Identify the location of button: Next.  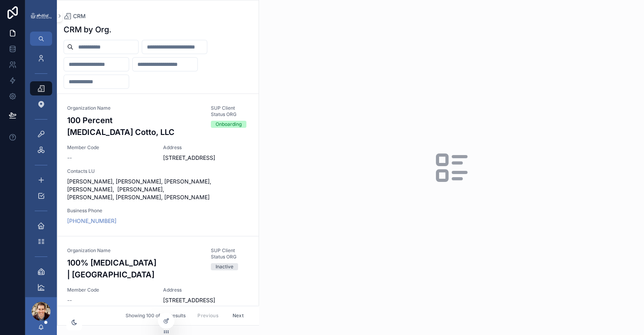
(238, 315).